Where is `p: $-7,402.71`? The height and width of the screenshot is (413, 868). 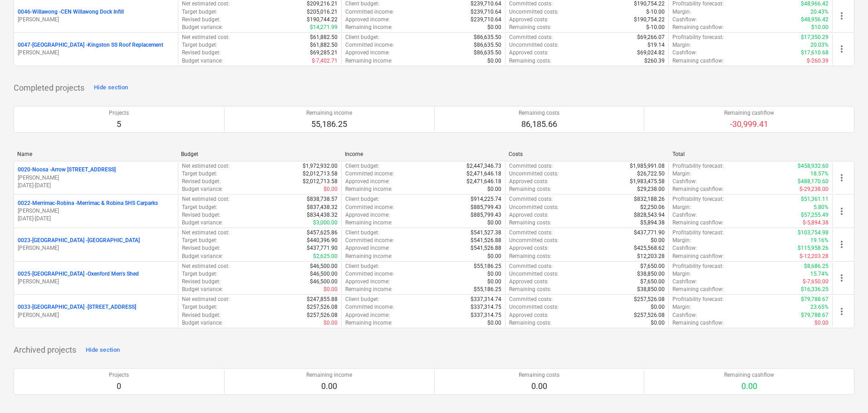 p: $-7,402.71 is located at coordinates (324, 61).